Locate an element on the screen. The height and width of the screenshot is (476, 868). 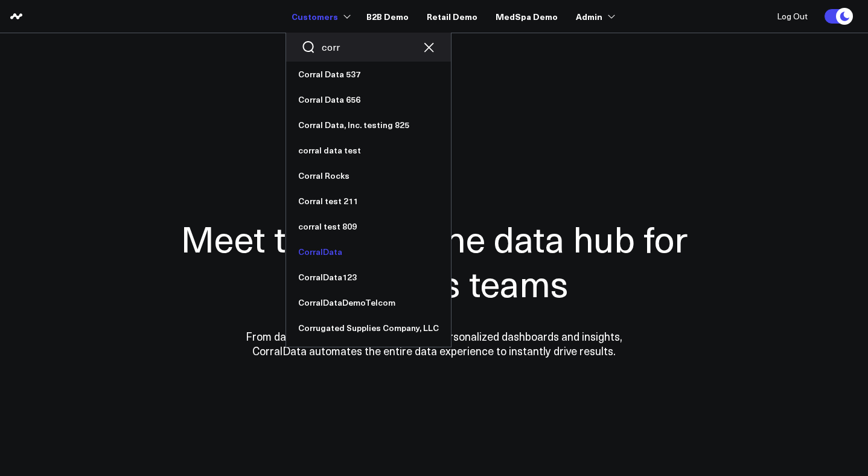
a: Corral Data, Inc. testing 825 is located at coordinates (368, 125).